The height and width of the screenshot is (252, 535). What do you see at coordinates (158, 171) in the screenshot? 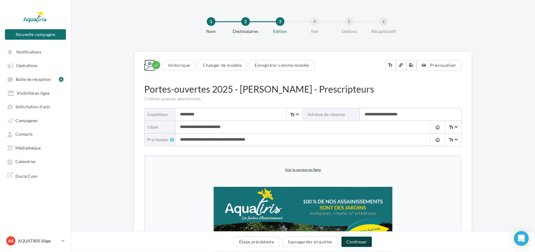
I see `span: 100 % de nos assainissements sont des jardins` at bounding box center [158, 171].